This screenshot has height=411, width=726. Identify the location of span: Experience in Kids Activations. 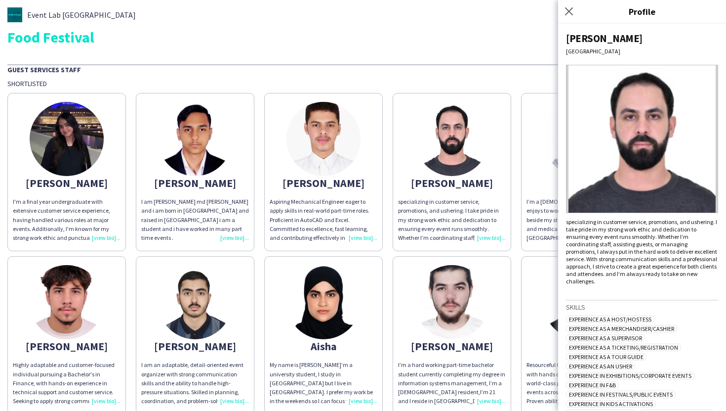
(611, 403).